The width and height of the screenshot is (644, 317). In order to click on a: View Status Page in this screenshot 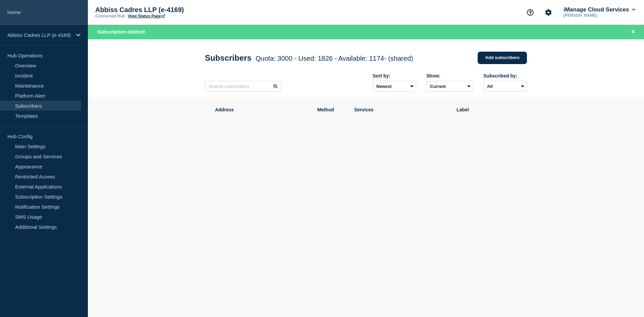, I will do `click(146, 16)`.